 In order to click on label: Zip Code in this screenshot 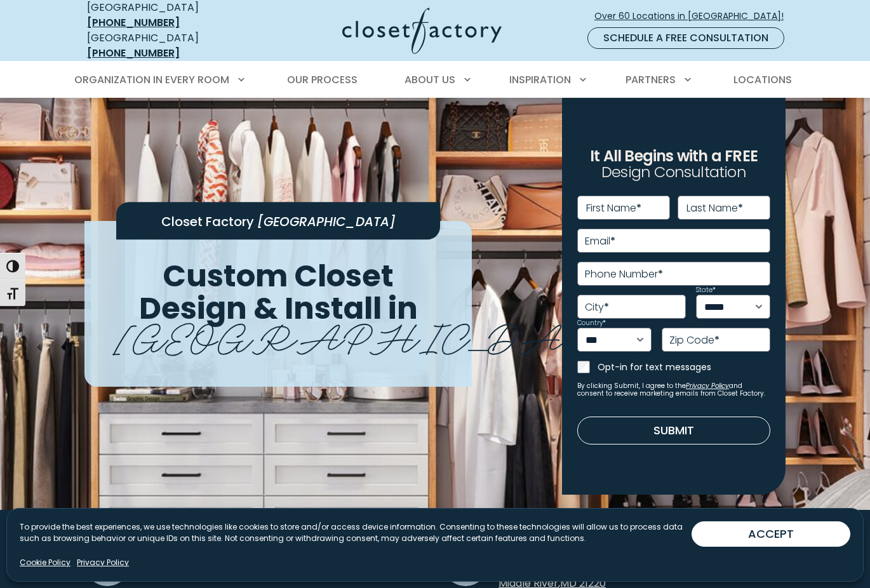, I will do `click(694, 340)`.